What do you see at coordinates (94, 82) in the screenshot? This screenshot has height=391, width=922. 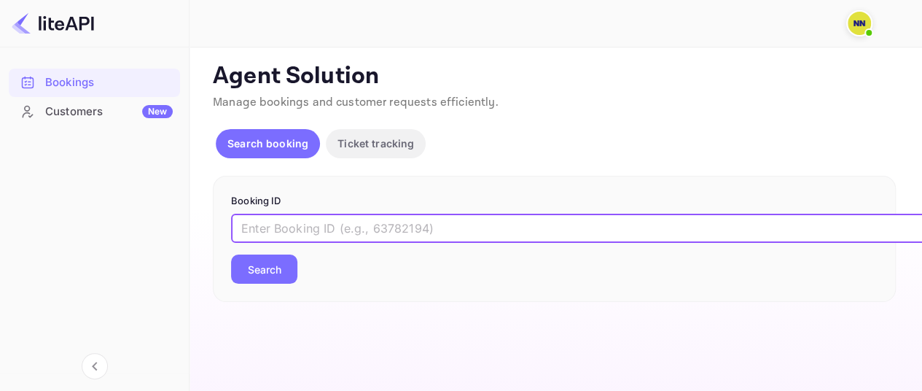 I see `a: Bookings` at bounding box center [94, 82].